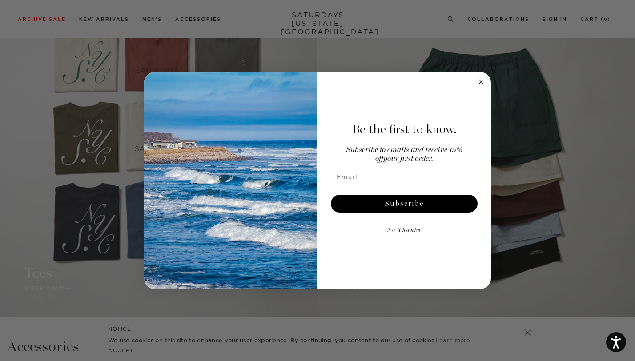 This screenshot has height=361, width=635. What do you see at coordinates (404, 186) in the screenshot?
I see `img: underline` at bounding box center [404, 186].